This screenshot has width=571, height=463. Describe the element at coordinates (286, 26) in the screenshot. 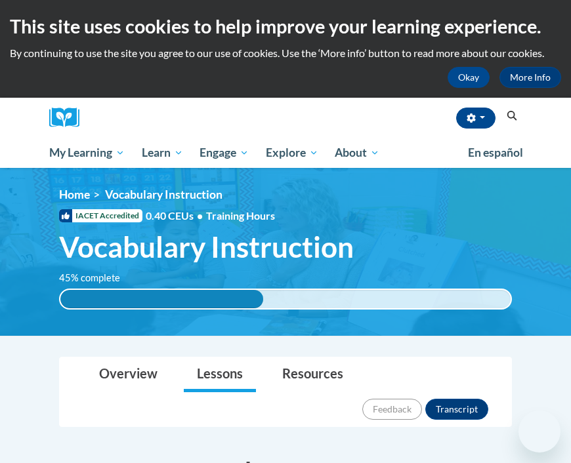

I see `h2: This site uses cookies to help improve your learning experience.` at that location.